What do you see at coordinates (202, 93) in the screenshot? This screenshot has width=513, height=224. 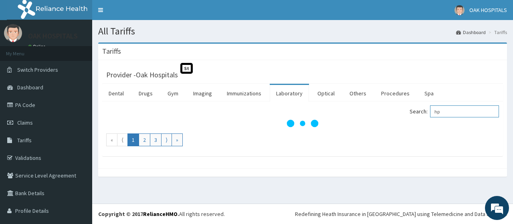 I see `a: Imaging` at bounding box center [202, 93].